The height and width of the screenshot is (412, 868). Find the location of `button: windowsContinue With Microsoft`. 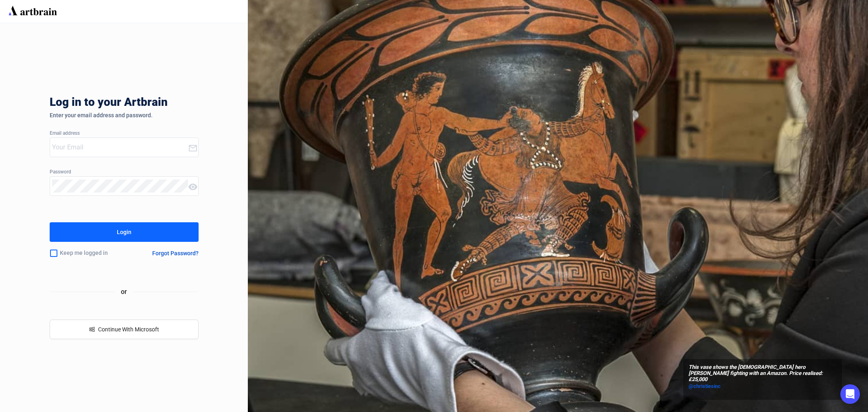

button: windowsContinue With Microsoft is located at coordinates (124, 329).